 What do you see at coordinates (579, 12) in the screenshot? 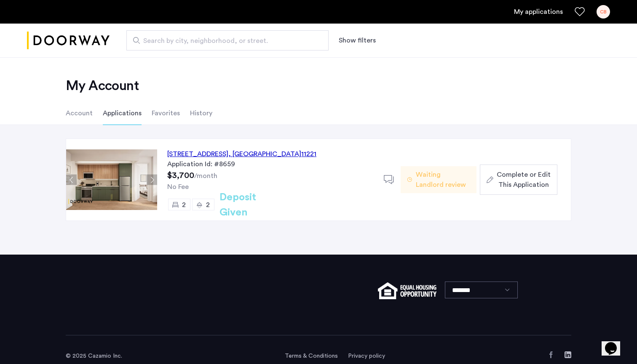
I see `a: Favorites` at bounding box center [579, 12].